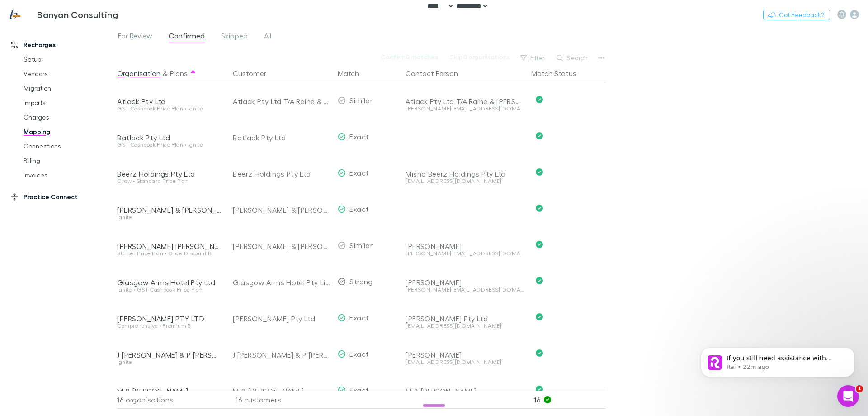 The height and width of the screenshot is (416, 868). Describe the element at coordinates (170, 326) in the screenshot. I see `div: Comprehensive • Premium 5` at that location.